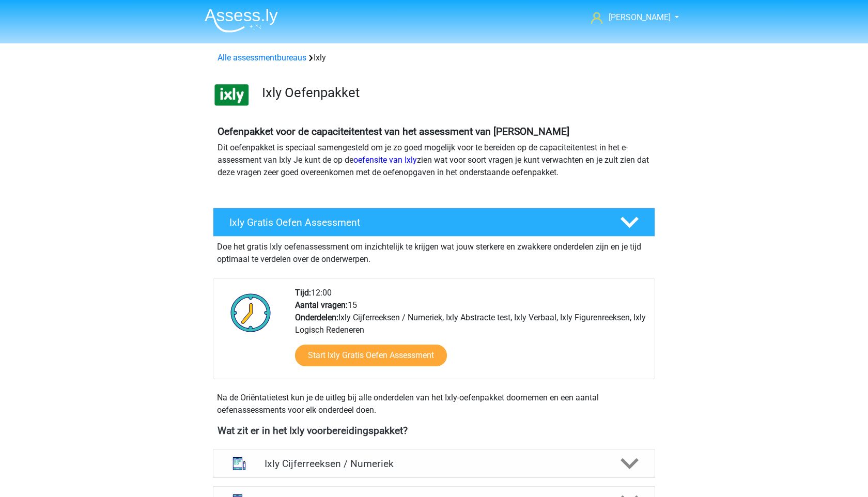 This screenshot has height=497, width=868. Describe the element at coordinates (371, 356) in the screenshot. I see `a: Start Ixly Gratis Oefen Assessment` at that location.